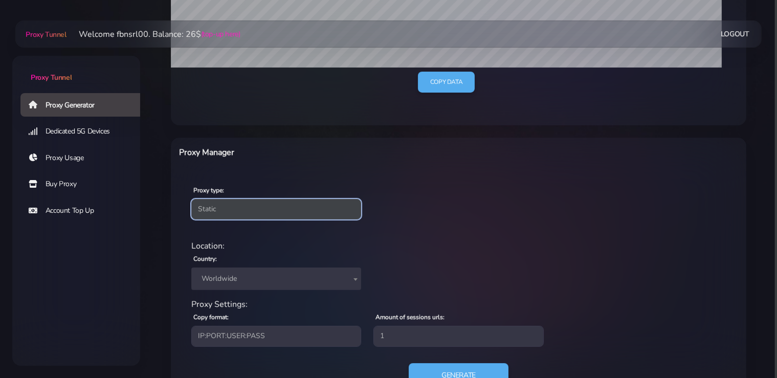  What do you see at coordinates (211, 317) in the screenshot?
I see `label: Copy format:` at bounding box center [211, 317].